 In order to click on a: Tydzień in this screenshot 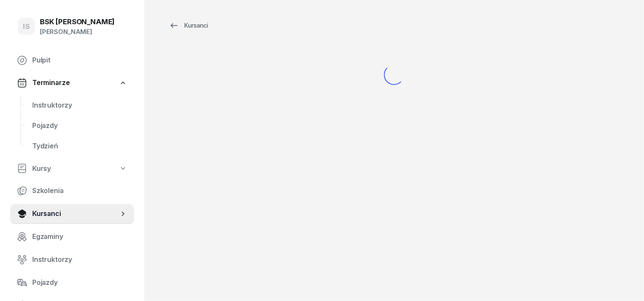, I will do `click(80, 146)`.